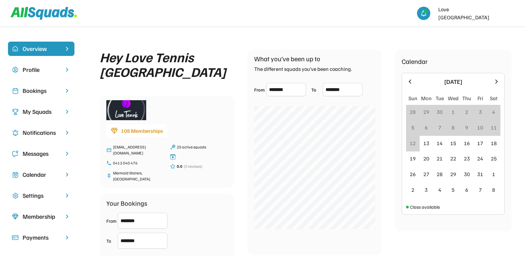 The width and height of the screenshot is (526, 256). What do you see at coordinates (440, 98) in the screenshot?
I see `div: Tue` at bounding box center [440, 98].